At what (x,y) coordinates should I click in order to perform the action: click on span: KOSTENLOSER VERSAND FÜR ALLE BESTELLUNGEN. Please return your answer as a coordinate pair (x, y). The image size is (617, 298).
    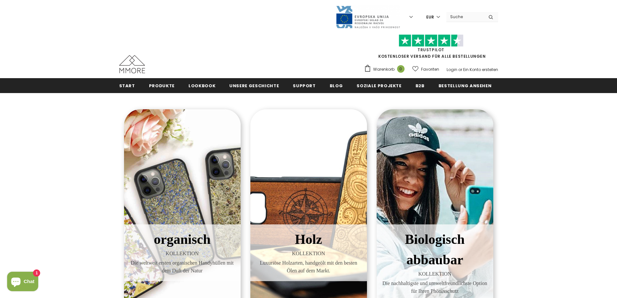
    Looking at the image, I should click on (431, 48).